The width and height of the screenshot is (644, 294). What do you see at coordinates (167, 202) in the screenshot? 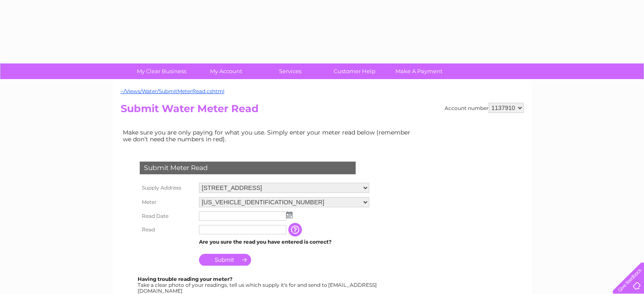
I see `th: Meter` at bounding box center [167, 202].